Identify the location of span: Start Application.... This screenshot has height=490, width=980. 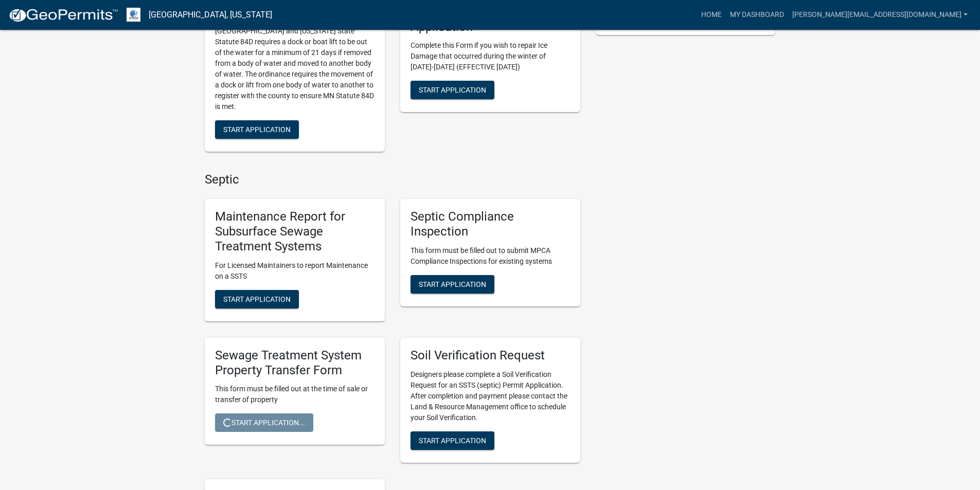
(264, 423).